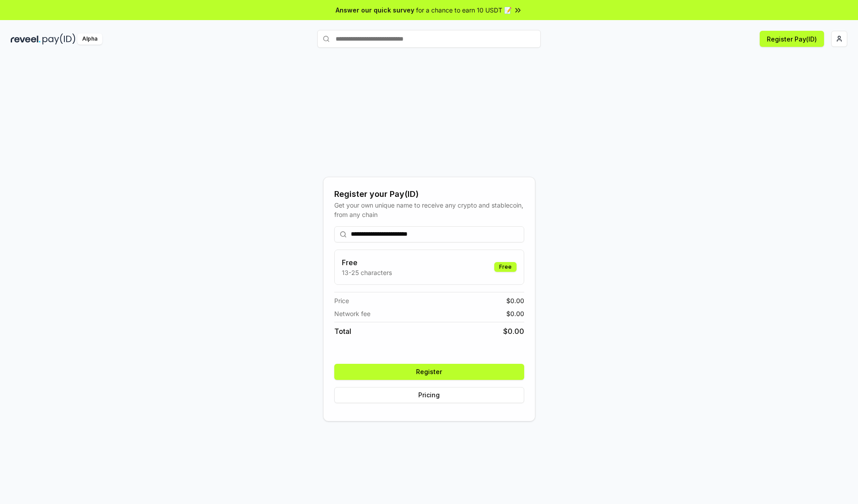 Image resolution: width=858 pixels, height=504 pixels. I want to click on img: pay_id, so click(59, 39).